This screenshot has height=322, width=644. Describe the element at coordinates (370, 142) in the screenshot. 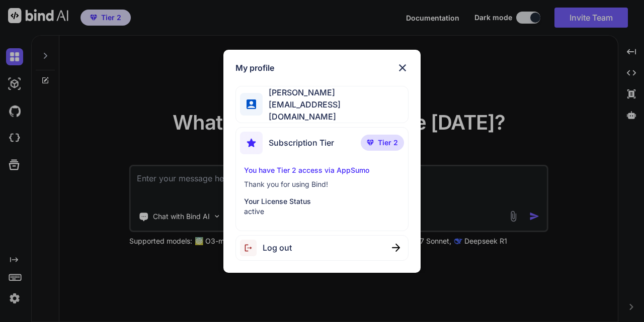

I see `img: premium` at that location.